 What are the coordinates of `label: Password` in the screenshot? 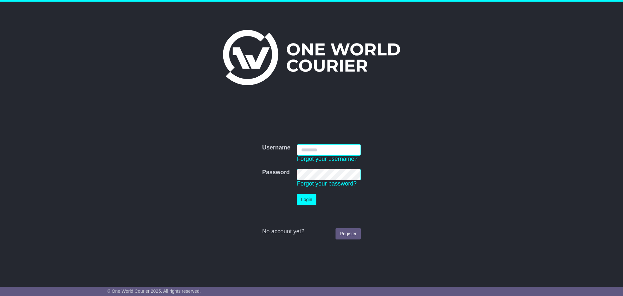 It's located at (276, 172).